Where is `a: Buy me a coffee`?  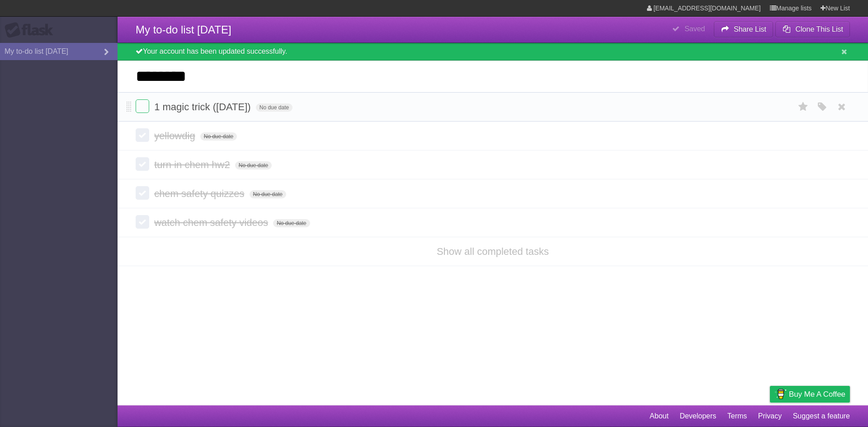 a: Buy me a coffee is located at coordinates (810, 393).